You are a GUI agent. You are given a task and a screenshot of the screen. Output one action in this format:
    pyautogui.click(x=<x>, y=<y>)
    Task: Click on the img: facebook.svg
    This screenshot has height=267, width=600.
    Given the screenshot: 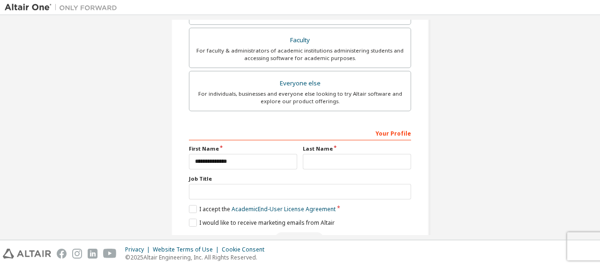 What is the action you would take?
    pyautogui.click(x=61, y=253)
    